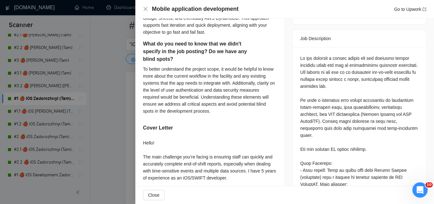 The image size is (434, 204). I want to click on span: close, so click(146, 9).